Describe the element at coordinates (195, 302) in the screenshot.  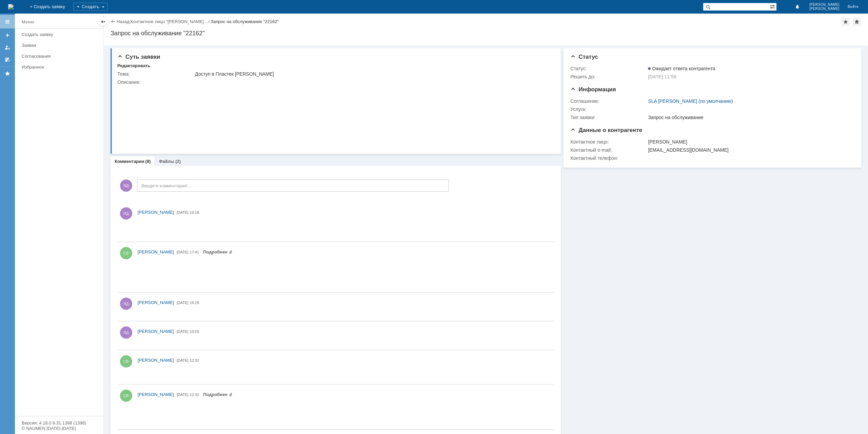
I see `span: 16:18` at that location.